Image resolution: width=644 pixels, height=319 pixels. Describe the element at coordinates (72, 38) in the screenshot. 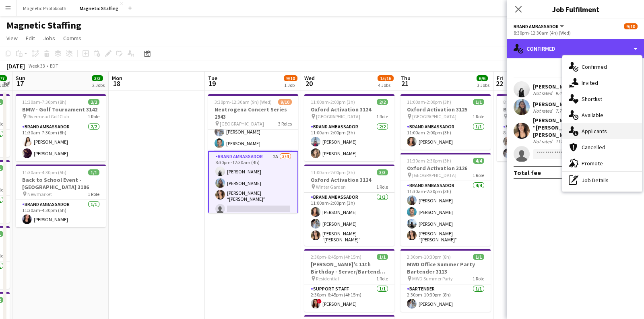

I see `a: Comms` at that location.